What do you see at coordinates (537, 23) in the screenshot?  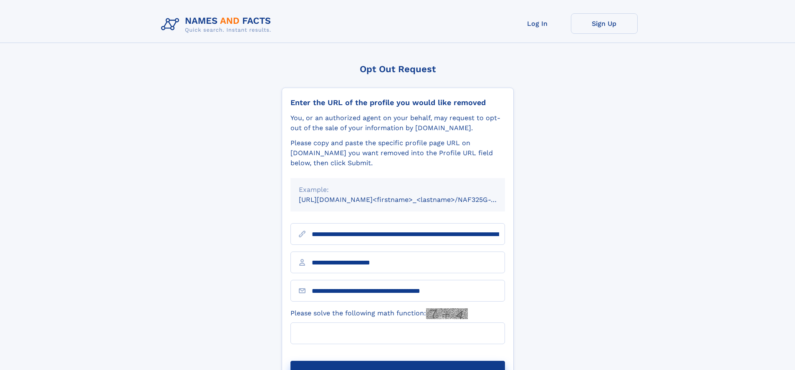 I see `a: Log In` at bounding box center [537, 23].